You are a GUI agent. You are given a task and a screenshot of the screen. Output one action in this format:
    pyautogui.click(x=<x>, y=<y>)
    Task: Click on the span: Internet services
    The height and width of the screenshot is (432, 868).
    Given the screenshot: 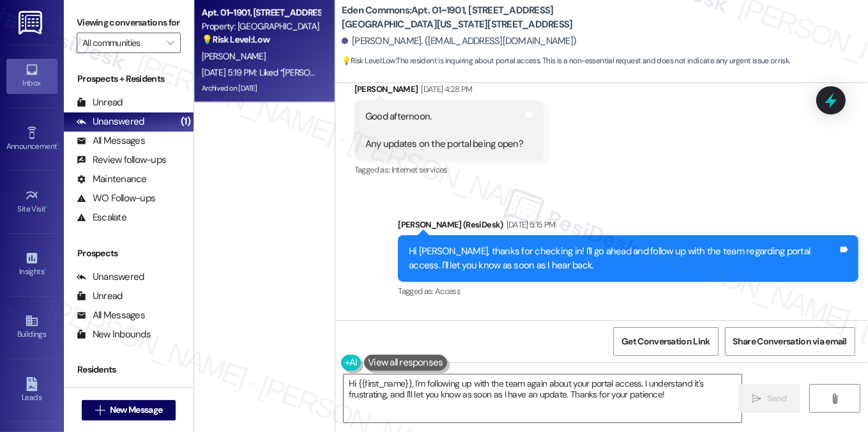 What is the action you would take?
    pyautogui.click(x=419, y=169)
    